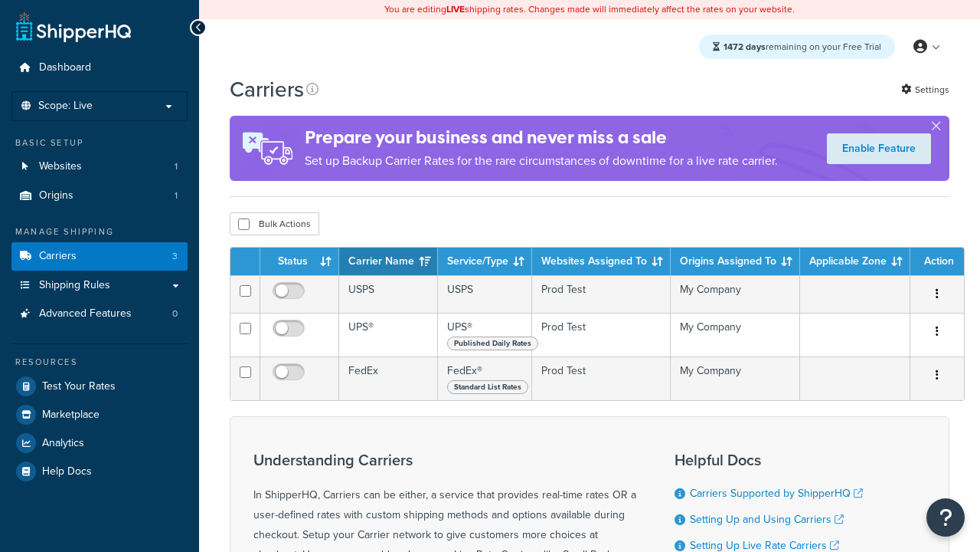 This screenshot has width=980, height=552. I want to click on strong: 1472 days, so click(744, 47).